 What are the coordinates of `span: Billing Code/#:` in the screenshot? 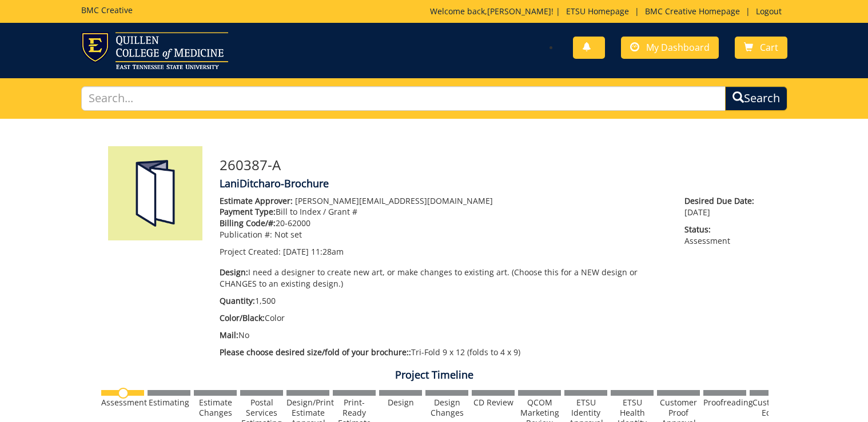 It's located at (248, 223).